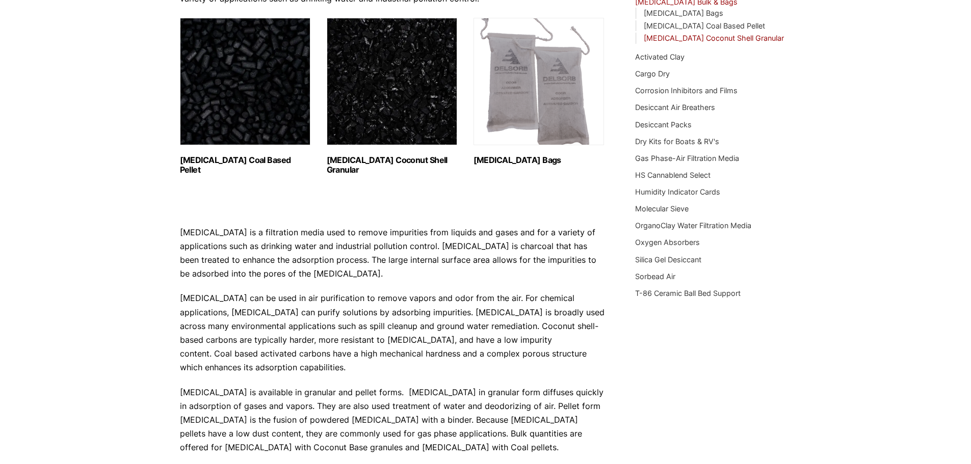 Image resolution: width=971 pixels, height=464 pixels. What do you see at coordinates (677, 192) in the screenshot?
I see `a: Humidity Indicator Cards` at bounding box center [677, 192].